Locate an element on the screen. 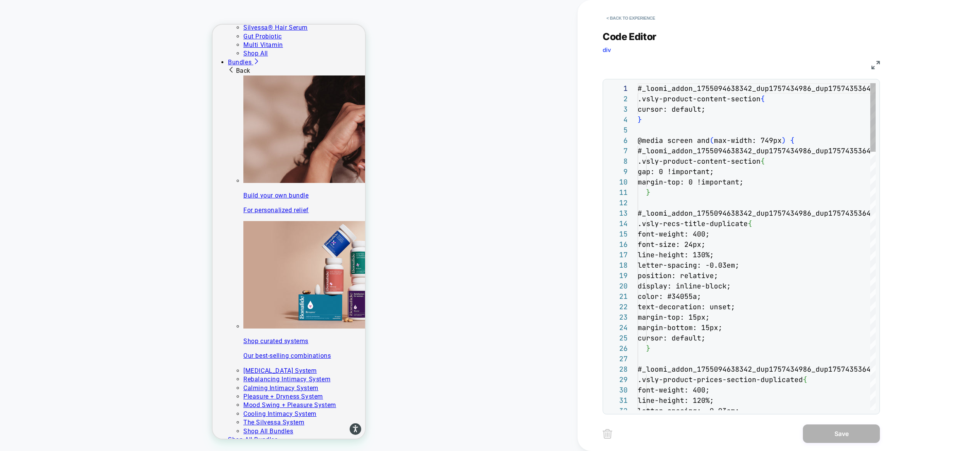 The width and height of the screenshot is (980, 451). a: Multi Vitamin is located at coordinates (51, 20).